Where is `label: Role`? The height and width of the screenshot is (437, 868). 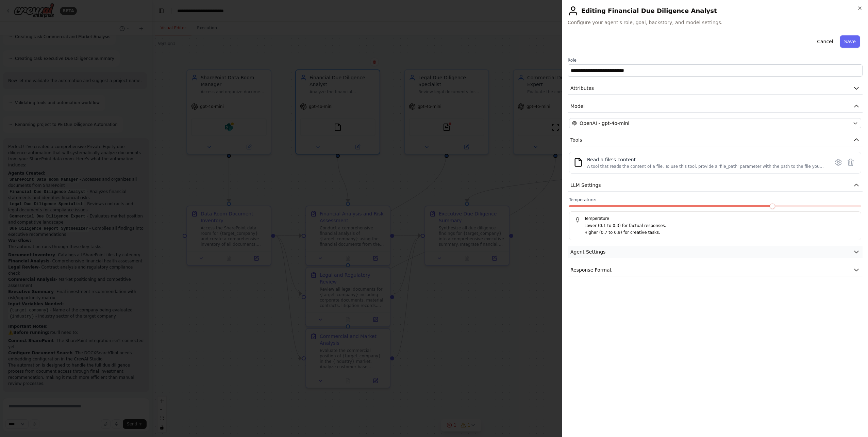 label: Role is located at coordinates (715, 60).